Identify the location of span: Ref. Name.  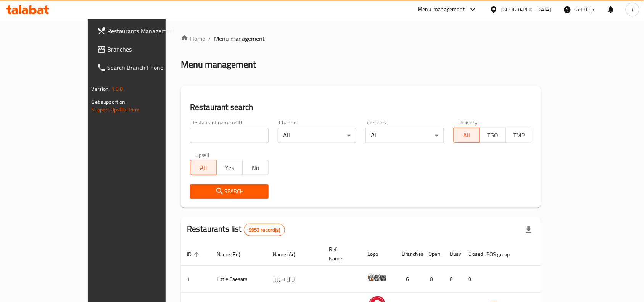
(340, 254).